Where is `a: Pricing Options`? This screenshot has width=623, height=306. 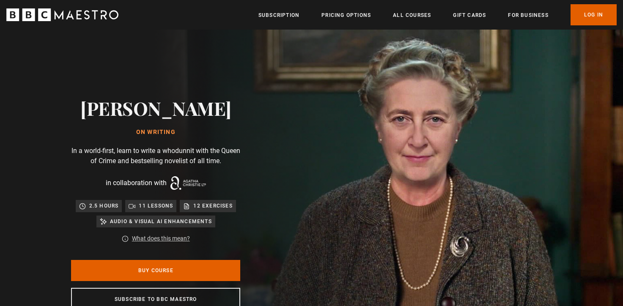
a: Pricing Options is located at coordinates (346, 15).